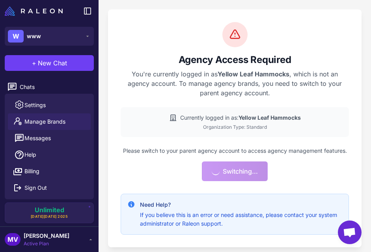 This screenshot has height=252, width=371. I want to click on span: New Chat, so click(52, 63).